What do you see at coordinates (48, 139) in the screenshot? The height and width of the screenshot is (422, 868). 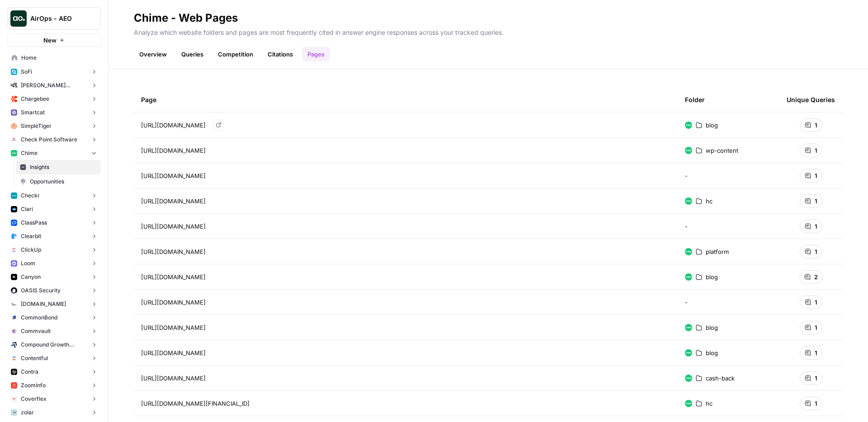 I see `span: Check Point Software` at bounding box center [48, 139].